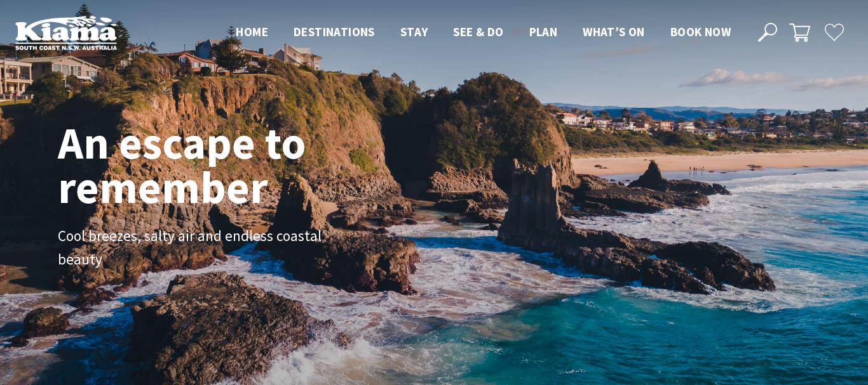 This screenshot has height=385, width=868. I want to click on span: Stay, so click(415, 32).